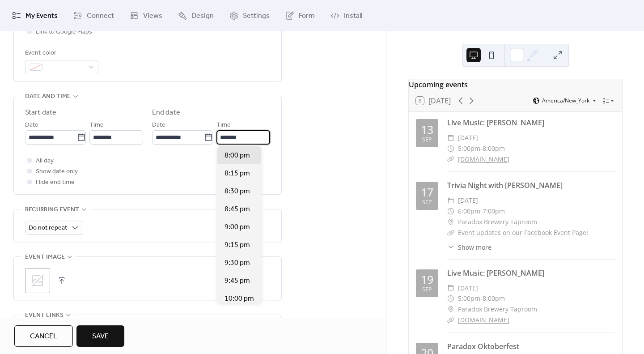 The height and width of the screenshot is (354, 644). What do you see at coordinates (475, 247) in the screenshot?
I see `span: Show more` at bounding box center [475, 247].